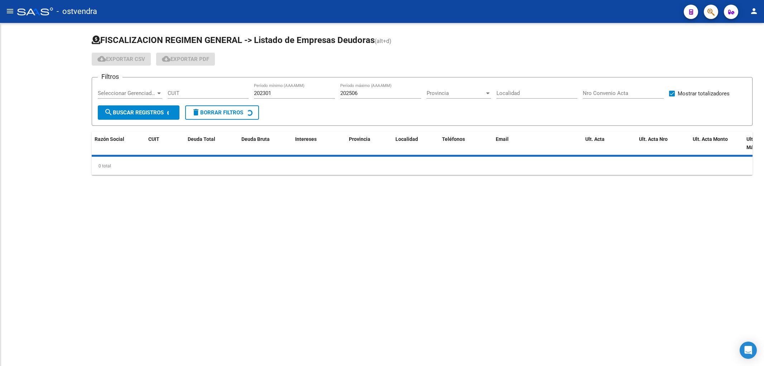 The width and height of the screenshot is (764, 366). Describe the element at coordinates (416, 143) in the screenshot. I see `datatable-header-cell: Localidad` at that location.